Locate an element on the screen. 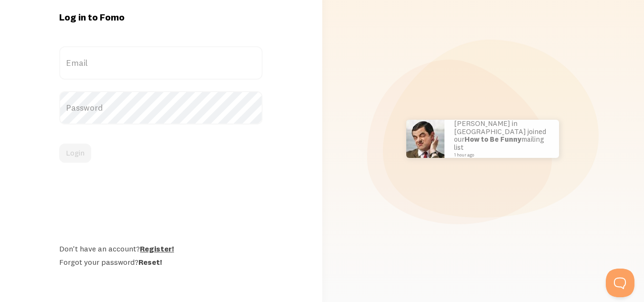 The height and width of the screenshot is (302, 644). div: Forgot your password? is located at coordinates (161, 262).